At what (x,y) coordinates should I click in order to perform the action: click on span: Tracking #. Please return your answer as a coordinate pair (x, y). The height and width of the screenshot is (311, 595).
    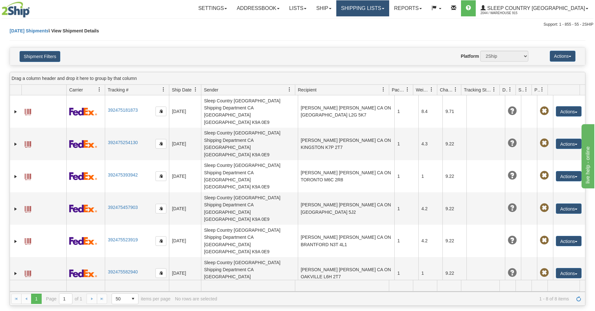
    Looking at the image, I should click on (118, 90).